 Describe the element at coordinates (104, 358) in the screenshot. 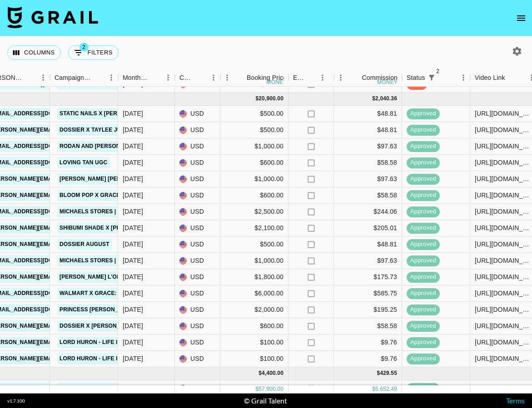

I see `a: Lord Huron - Life is Strange` at that location.